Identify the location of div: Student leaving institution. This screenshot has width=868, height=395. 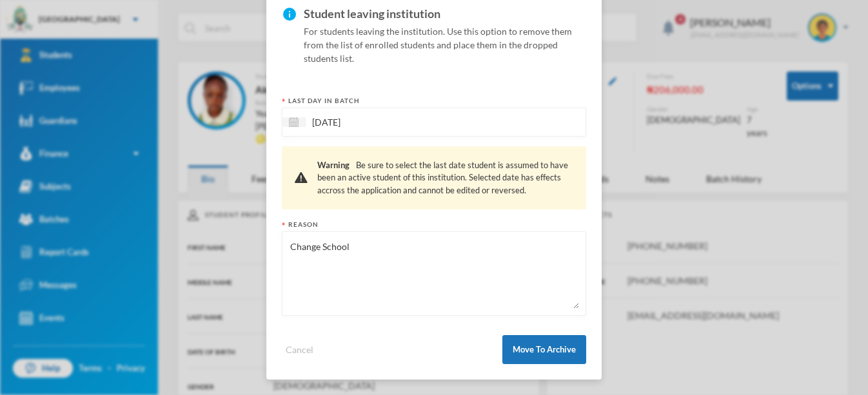
(445, 15).